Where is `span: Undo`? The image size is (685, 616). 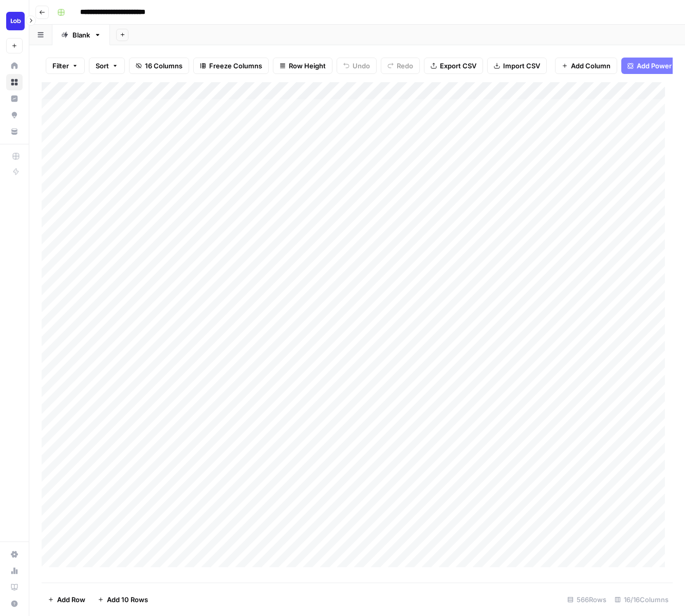
span: Undo is located at coordinates (361, 66).